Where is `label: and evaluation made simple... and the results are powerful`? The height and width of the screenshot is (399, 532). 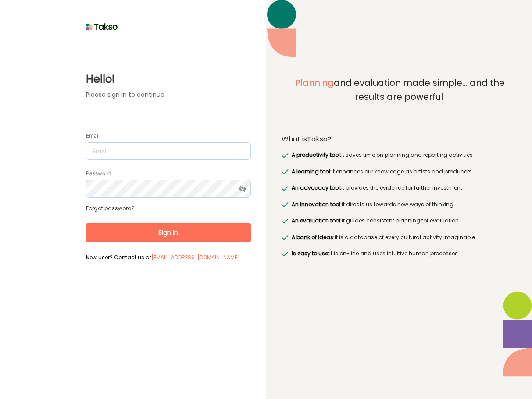 label: and evaluation made simple... and the results are powerful is located at coordinates (399, 100).